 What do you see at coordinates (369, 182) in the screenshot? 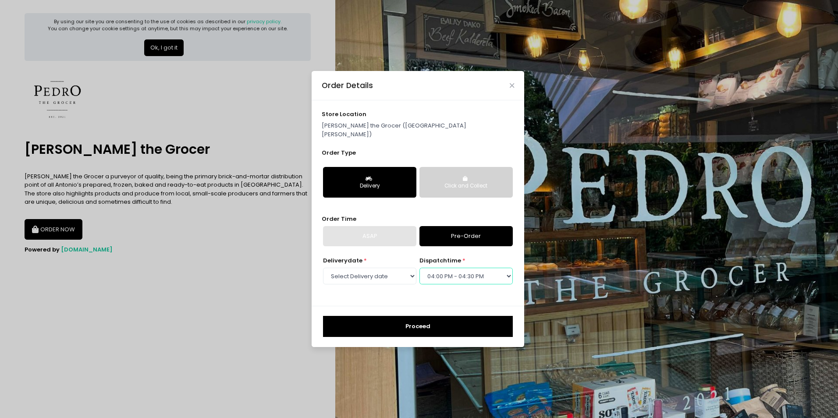
I see `button: Delivery` at bounding box center [369, 182].